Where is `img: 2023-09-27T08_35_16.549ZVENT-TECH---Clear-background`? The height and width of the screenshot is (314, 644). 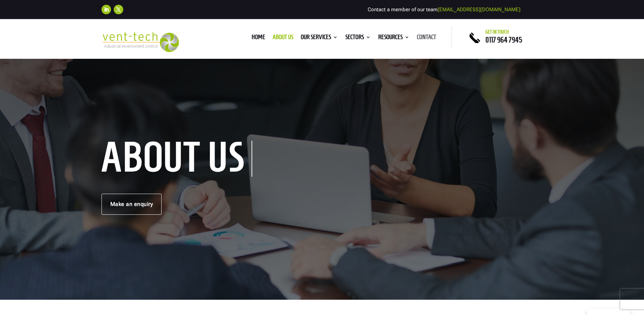
img: 2023-09-27T08_35_16.549ZVENT-TECH---Clear-background is located at coordinates (140, 41).